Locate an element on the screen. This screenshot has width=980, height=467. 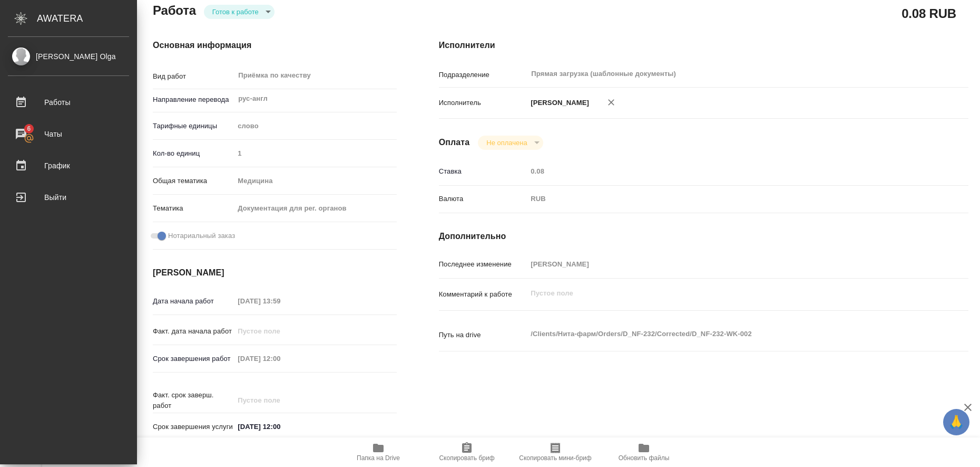
a: Выйти is located at coordinates (69, 198).